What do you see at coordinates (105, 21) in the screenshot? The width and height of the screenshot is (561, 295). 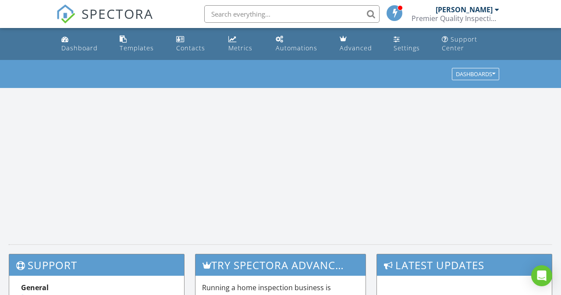 I see `a: SPECTORA` at bounding box center [105, 21].